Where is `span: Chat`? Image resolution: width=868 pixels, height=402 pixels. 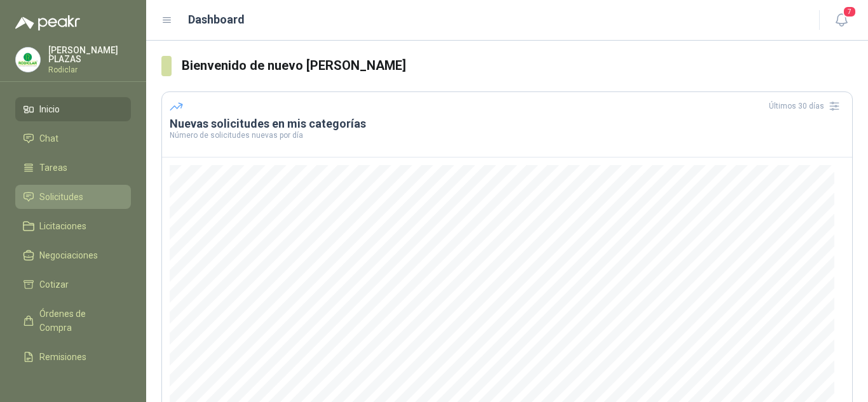
span: Chat is located at coordinates (49, 138).